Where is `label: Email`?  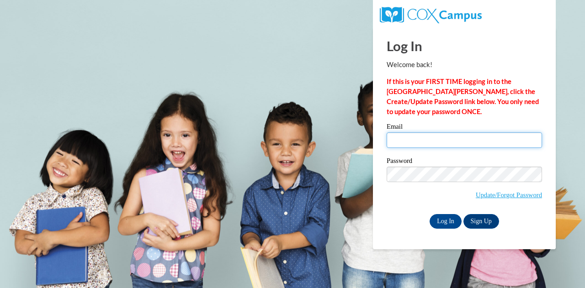
label: Email is located at coordinates (464, 128).